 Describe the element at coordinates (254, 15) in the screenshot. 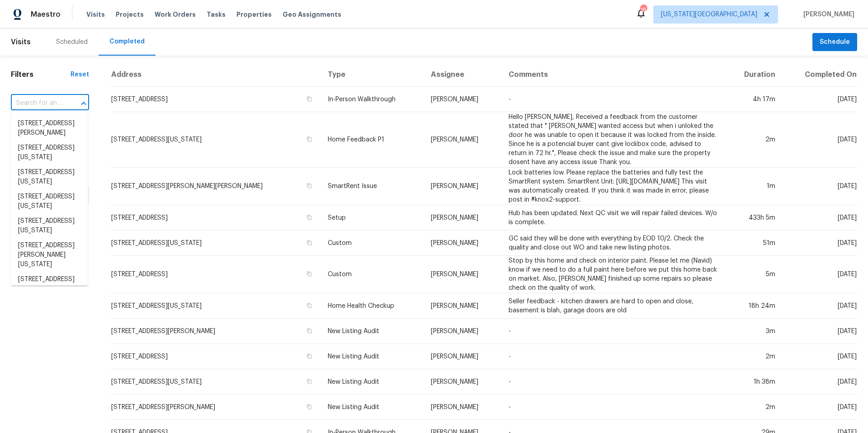

I see `span: Properties` at that location.